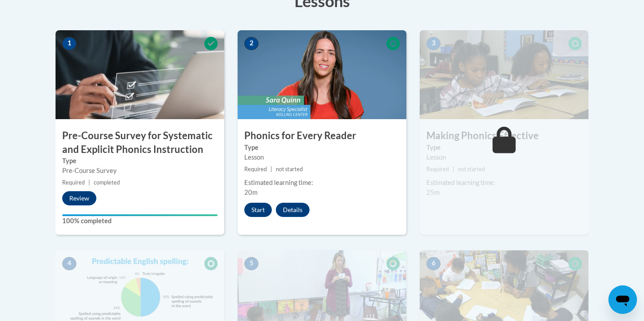  Describe the element at coordinates (322, 136) in the screenshot. I see `h3: Phonics for Every Reader` at that location.